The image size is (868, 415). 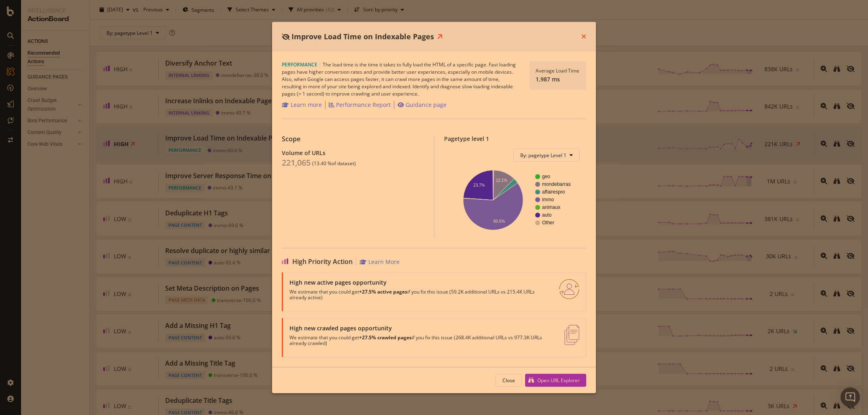 I want to click on svg: A chart., so click(x=515, y=200).